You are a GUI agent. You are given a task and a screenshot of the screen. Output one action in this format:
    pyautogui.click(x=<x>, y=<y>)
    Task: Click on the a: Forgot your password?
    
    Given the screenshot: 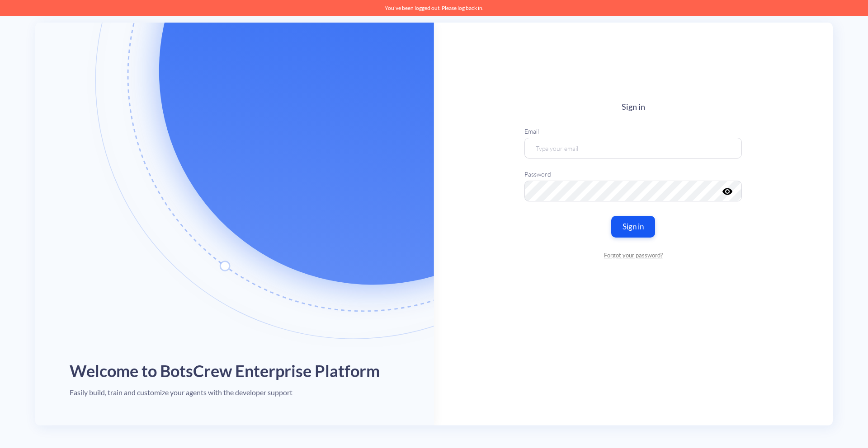 What is the action you would take?
    pyautogui.click(x=633, y=256)
    